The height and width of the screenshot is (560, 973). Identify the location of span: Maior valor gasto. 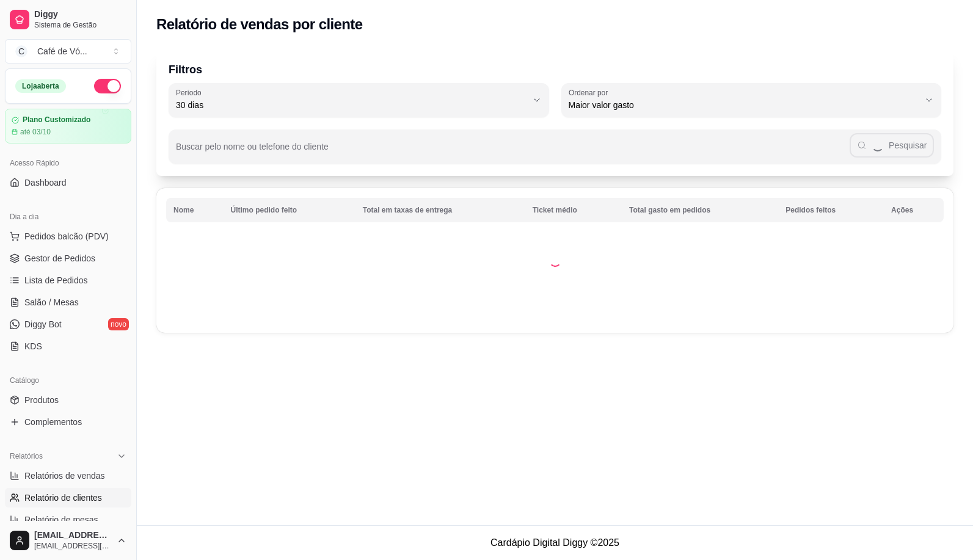
(744, 105).